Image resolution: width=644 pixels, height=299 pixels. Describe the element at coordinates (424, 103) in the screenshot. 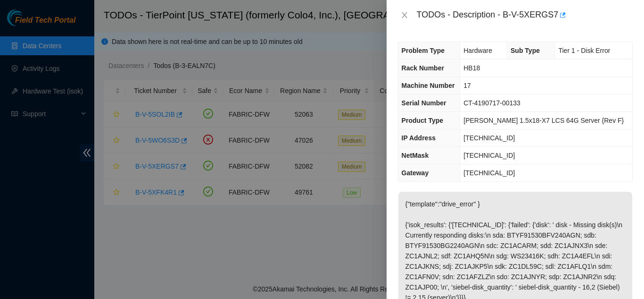

I see `span: Serial Number` at that location.